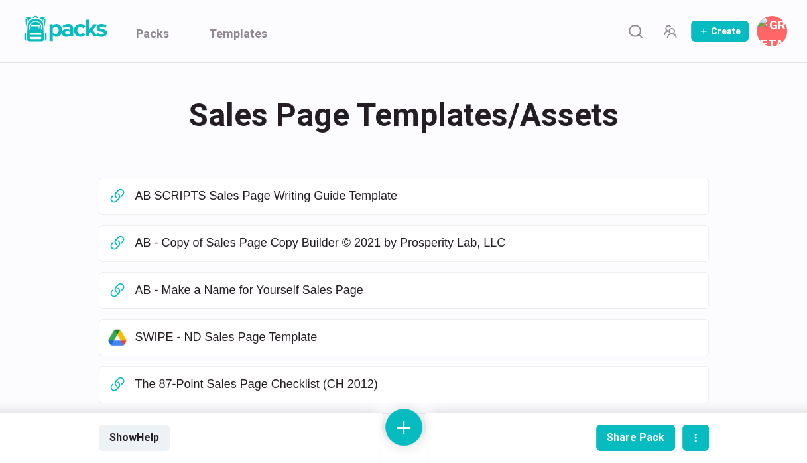 Image resolution: width=807 pixels, height=463 pixels. What do you see at coordinates (669, 31) in the screenshot?
I see `button: Manage Team Invites` at bounding box center [669, 31].